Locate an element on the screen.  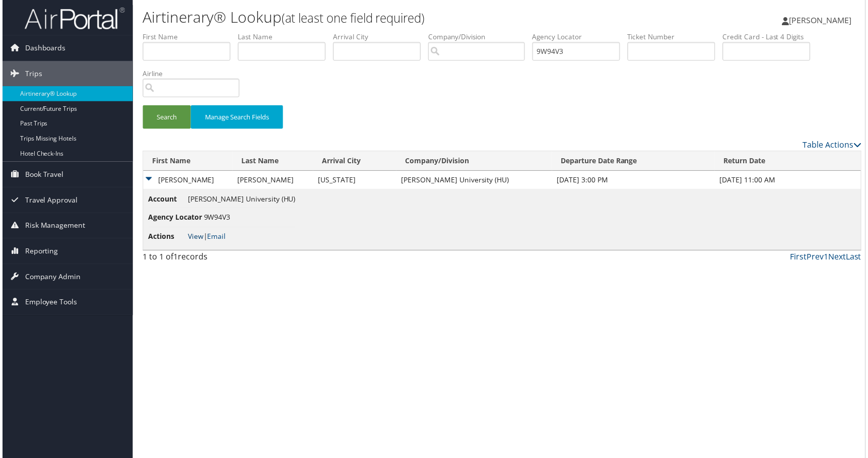
label: Last Name is located at coordinates (284, 37).